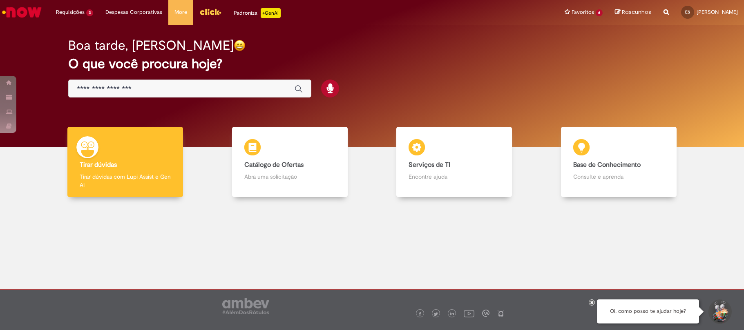 This screenshot has height=330, width=744. I want to click on span: 6, so click(599, 13).